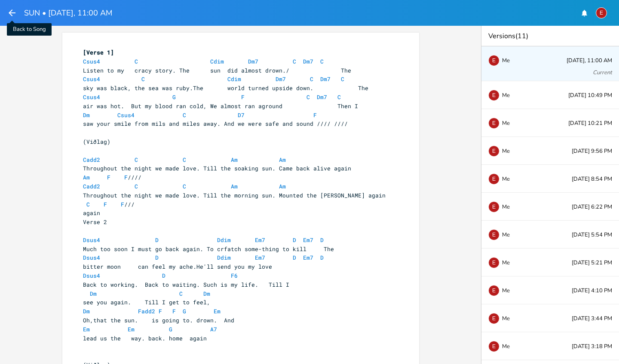 The height and width of the screenshot is (364, 619). What do you see at coordinates (550, 36) in the screenshot?
I see `div: Versions (11)` at bounding box center [550, 36].